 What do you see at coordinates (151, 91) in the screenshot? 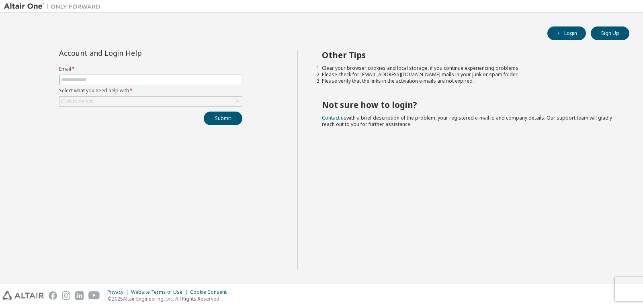
I see `label: Select what you need help with` at bounding box center [151, 91].